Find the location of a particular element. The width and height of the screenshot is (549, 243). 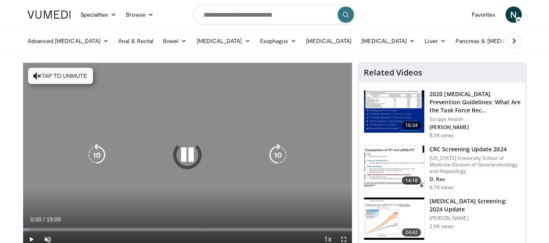

h3: CRC Screening Update 2024 is located at coordinates (475, 150).